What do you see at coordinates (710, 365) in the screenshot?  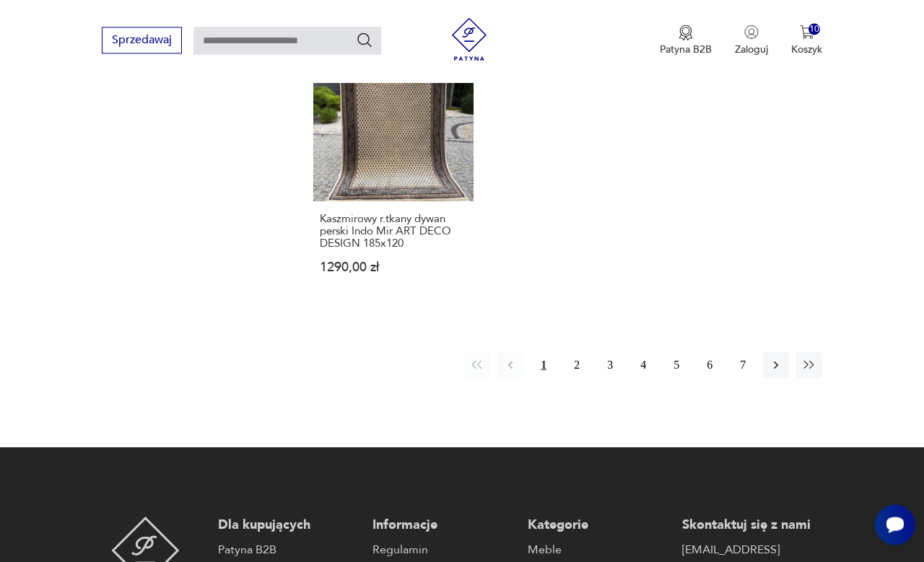 I see `button: 6` at bounding box center [710, 365].